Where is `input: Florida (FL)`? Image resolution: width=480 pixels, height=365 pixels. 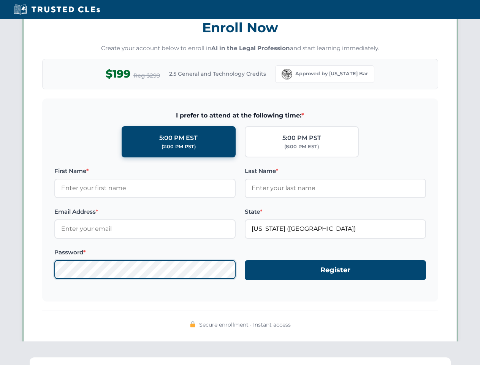 input: Florida (FL) is located at coordinates (335, 229).